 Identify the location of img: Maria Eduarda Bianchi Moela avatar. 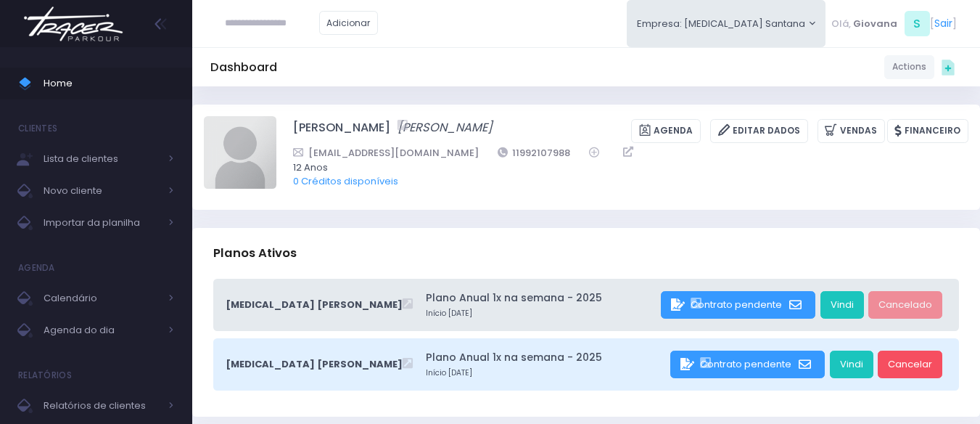
(240, 153).